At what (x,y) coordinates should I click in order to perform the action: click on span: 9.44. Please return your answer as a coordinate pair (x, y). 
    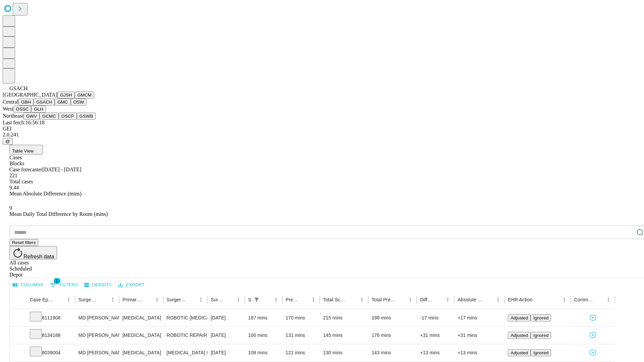
    Looking at the image, I should click on (14, 187).